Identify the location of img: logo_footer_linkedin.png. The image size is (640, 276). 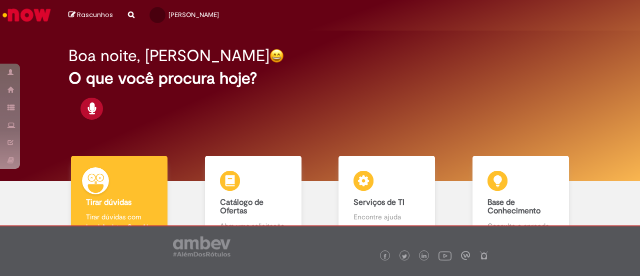
(424, 256).